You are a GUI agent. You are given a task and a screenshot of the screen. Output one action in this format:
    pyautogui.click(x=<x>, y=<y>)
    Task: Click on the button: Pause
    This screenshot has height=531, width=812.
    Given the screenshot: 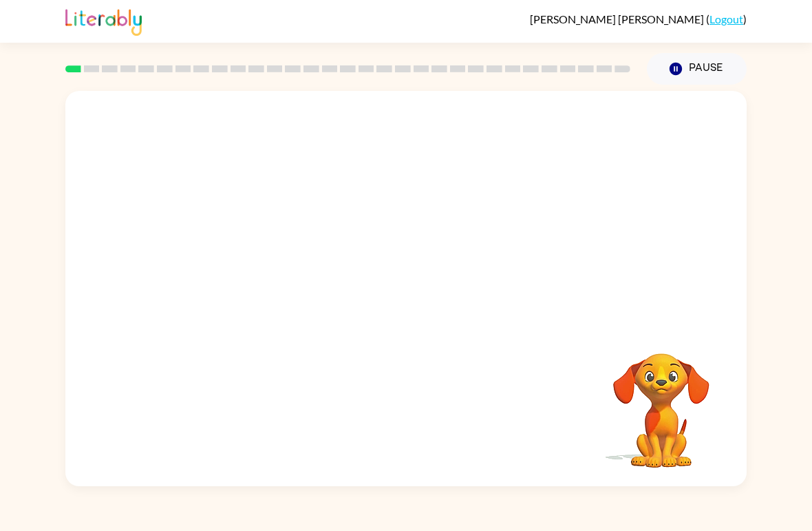 What is the action you would take?
    pyautogui.click(x=696, y=69)
    